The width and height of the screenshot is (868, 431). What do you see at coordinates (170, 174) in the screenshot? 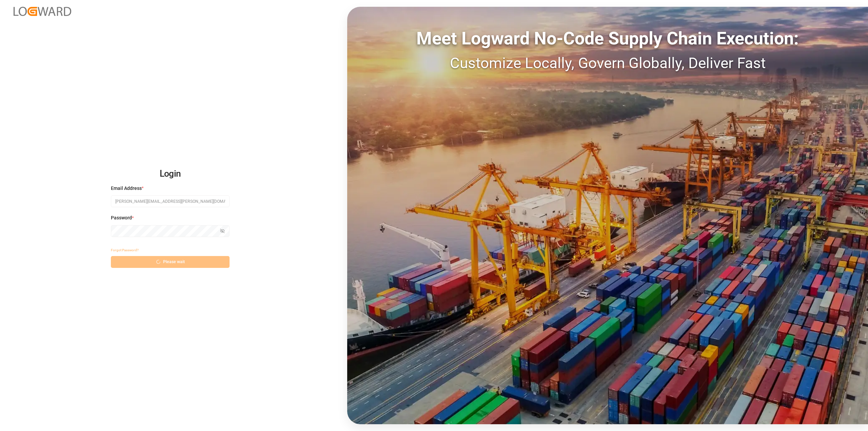
I see `h2: Login` at bounding box center [170, 174].